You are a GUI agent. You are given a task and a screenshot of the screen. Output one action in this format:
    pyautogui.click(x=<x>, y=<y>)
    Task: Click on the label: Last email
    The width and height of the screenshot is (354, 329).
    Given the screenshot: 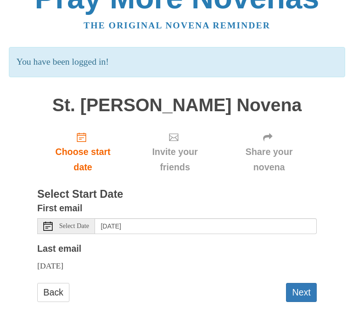 What is the action you would take?
    pyautogui.click(x=59, y=249)
    